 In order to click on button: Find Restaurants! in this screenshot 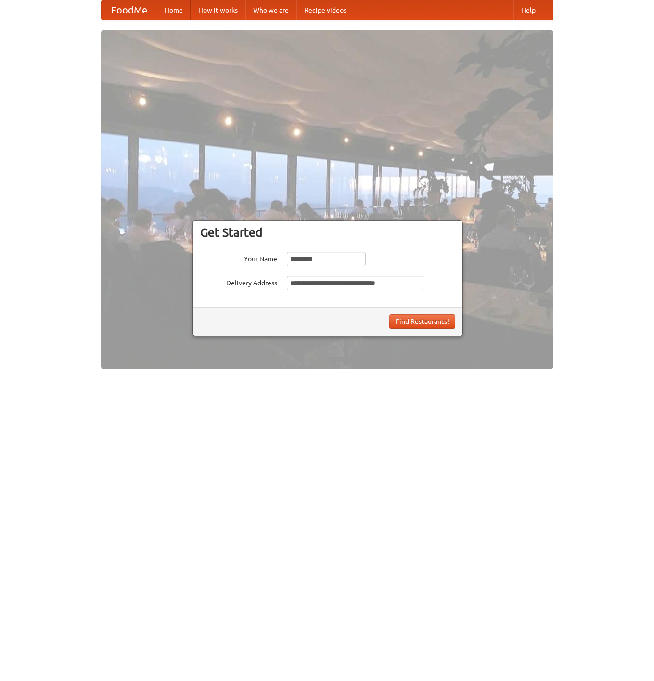, I will do `click(422, 321)`.